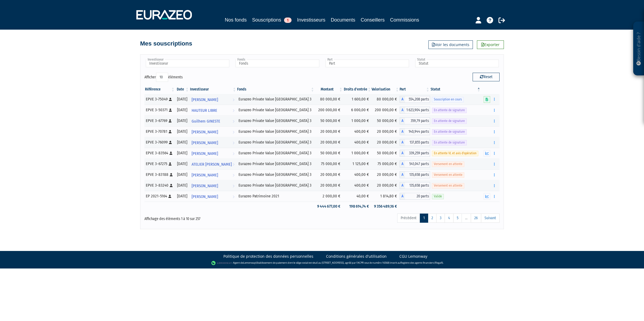 This screenshot has height=321, width=644. What do you see at coordinates (206, 121) in the screenshot?
I see `span: Guilhem GINESTE` at bounding box center [206, 121].